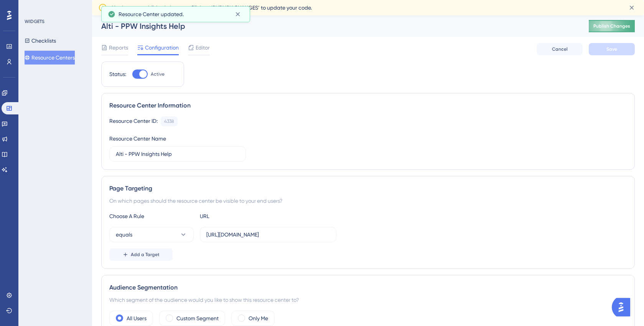 This screenshot has height=326, width=644. Describe the element at coordinates (145, 255) in the screenshot. I see `span: Add a Target` at that location.